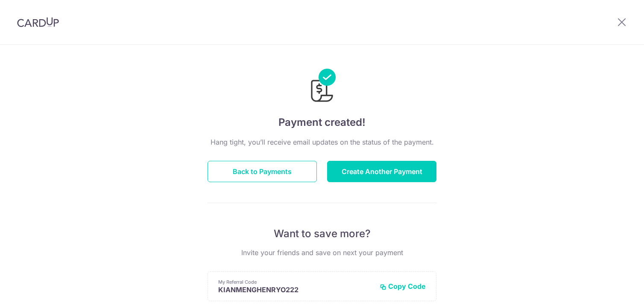 The image size is (644, 308). I want to click on button: Copy Code, so click(403, 287).